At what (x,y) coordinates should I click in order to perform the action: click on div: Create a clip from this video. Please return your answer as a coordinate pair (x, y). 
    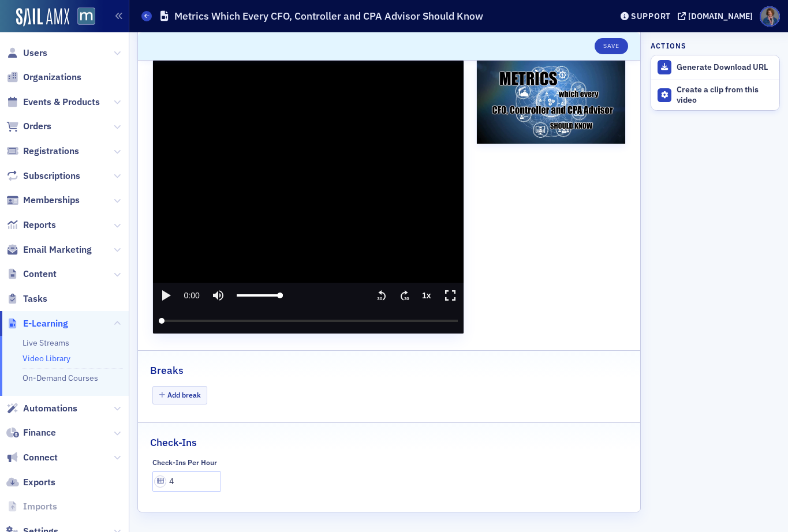
    Looking at the image, I should click on (725, 95).